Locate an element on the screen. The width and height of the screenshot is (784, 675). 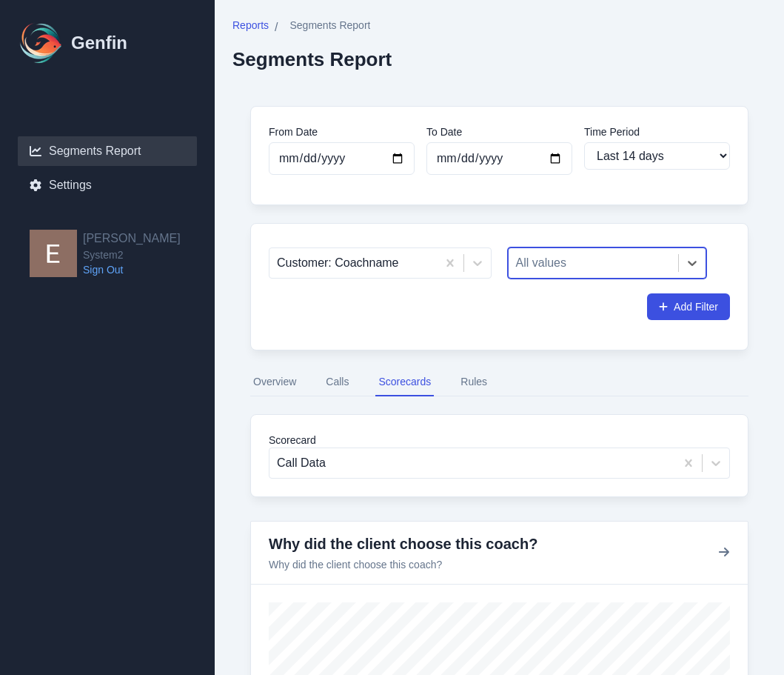
a: Settings is located at coordinates (108, 185).